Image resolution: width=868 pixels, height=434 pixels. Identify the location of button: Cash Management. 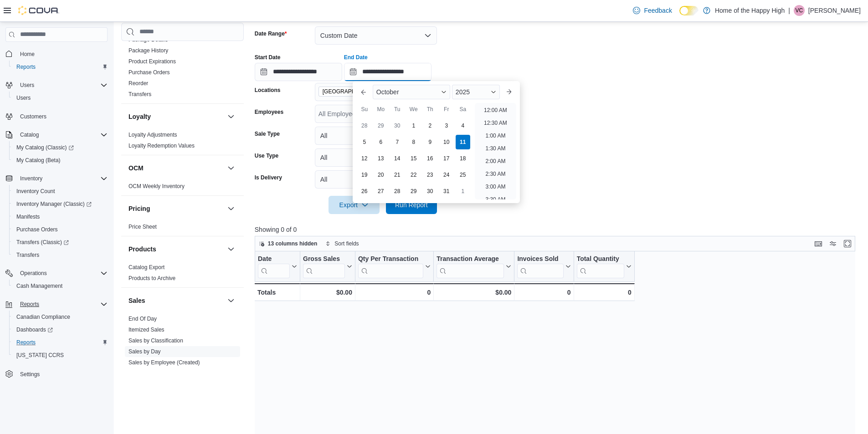
(60, 286).